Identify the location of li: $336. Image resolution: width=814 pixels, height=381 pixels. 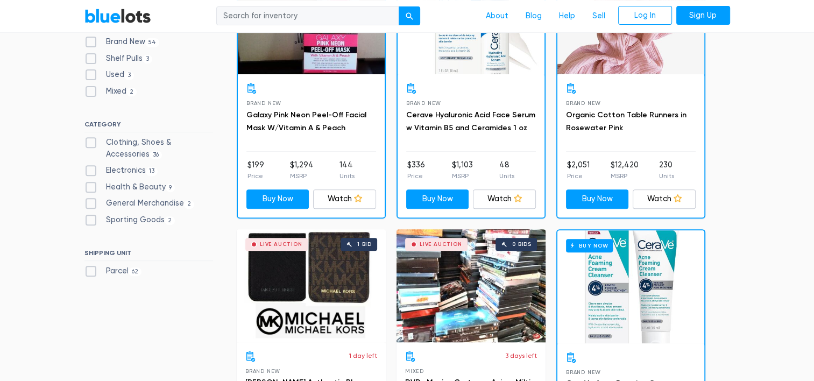
(416, 170).